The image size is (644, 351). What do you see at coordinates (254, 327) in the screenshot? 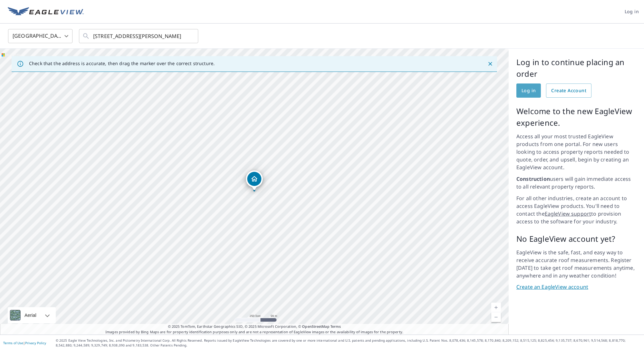
I see `span: © 2025 TomTom, Earthstar Geographics SIO, © 2025 Microsoft Corporation, ©` at bounding box center [254, 327].